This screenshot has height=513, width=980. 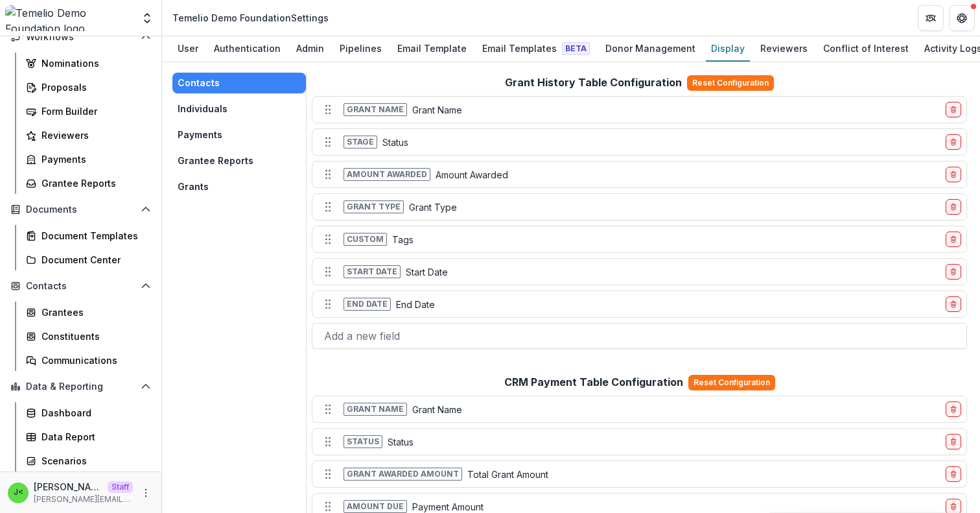 What do you see at coordinates (507, 474) in the screenshot?
I see `p: Total Grant Amount` at bounding box center [507, 474].